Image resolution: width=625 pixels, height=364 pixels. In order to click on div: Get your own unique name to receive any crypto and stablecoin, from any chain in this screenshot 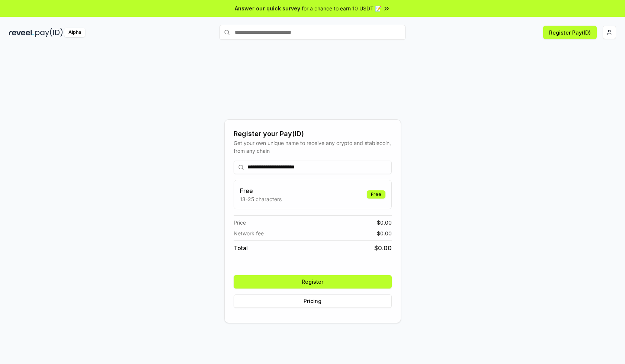, I will do `click(313, 147)`.